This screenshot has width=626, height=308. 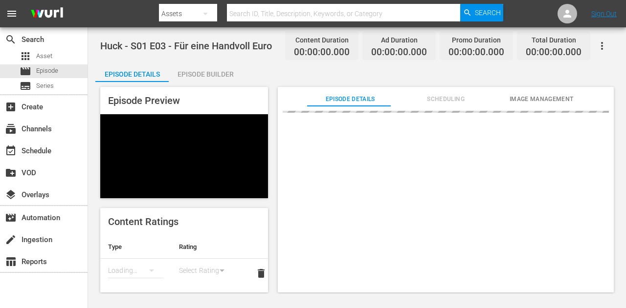 I want to click on span: VOD, so click(x=11, y=173).